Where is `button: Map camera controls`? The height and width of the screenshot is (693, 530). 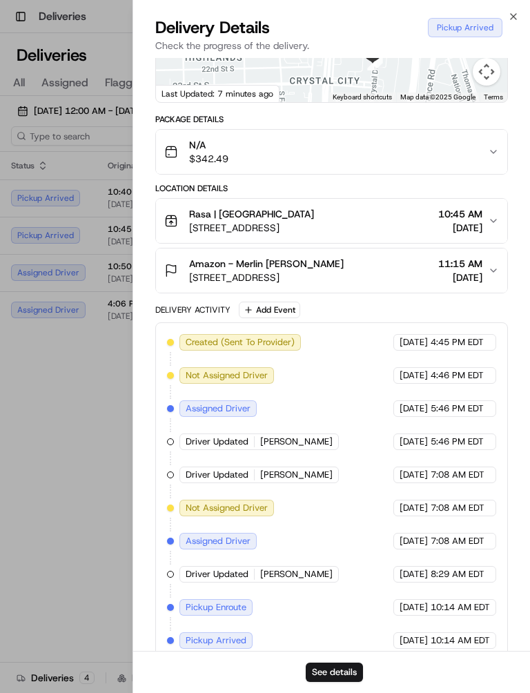 button: Map camera controls is located at coordinates (486, 72).